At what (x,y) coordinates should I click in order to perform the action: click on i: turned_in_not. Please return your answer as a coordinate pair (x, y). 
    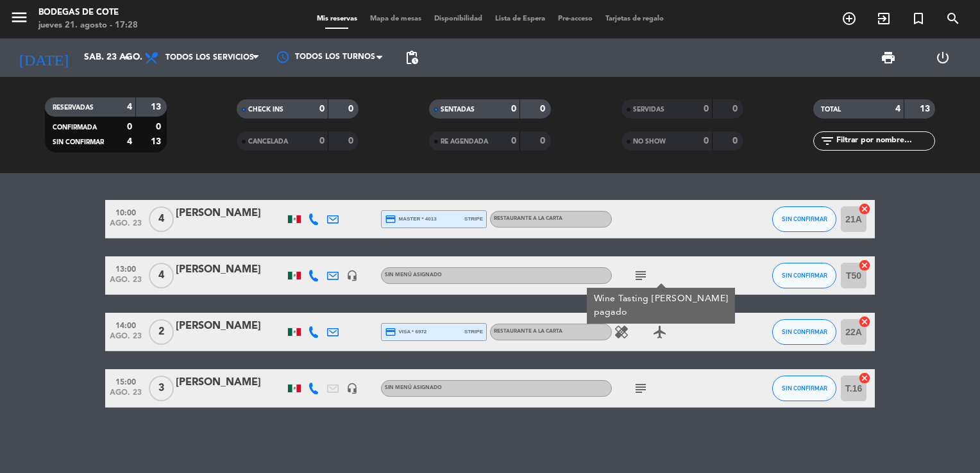
    Looking at the image, I should click on (918, 18).